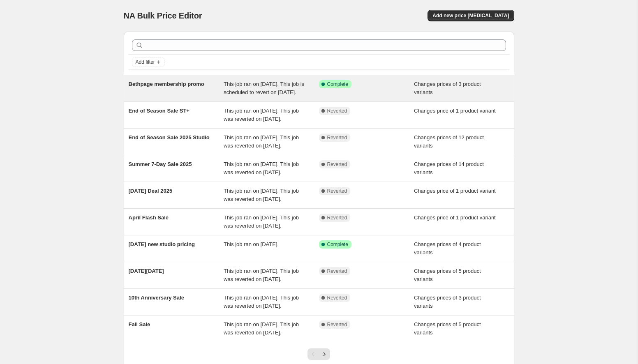 This screenshot has height=364, width=638. Describe the element at coordinates (167, 84) in the screenshot. I see `span: Bethpage membership promo` at that location.